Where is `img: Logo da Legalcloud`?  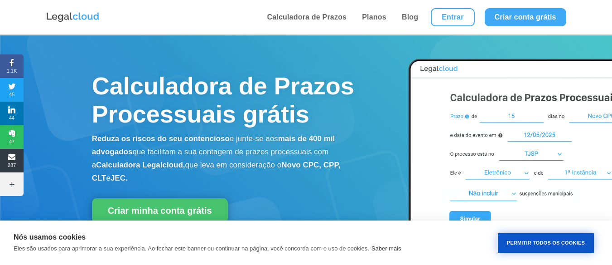
img: Logo da Legalcloud is located at coordinates (73, 17).